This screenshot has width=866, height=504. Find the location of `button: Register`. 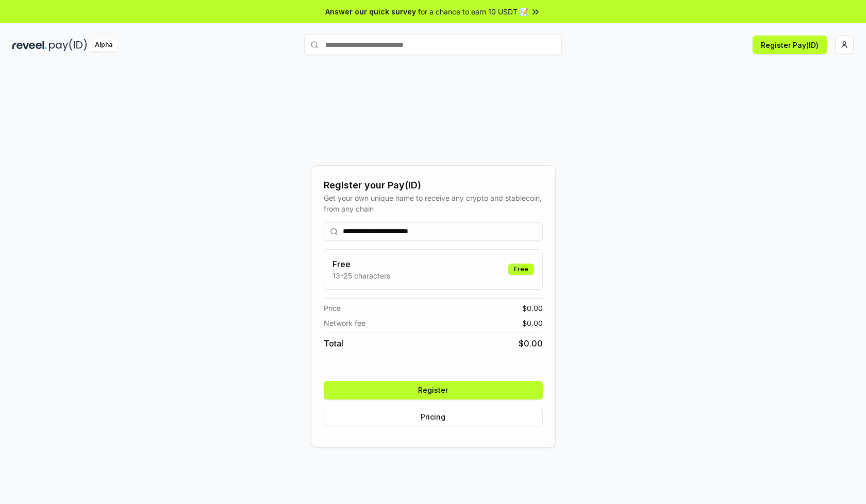

button: Register is located at coordinates (433, 390).